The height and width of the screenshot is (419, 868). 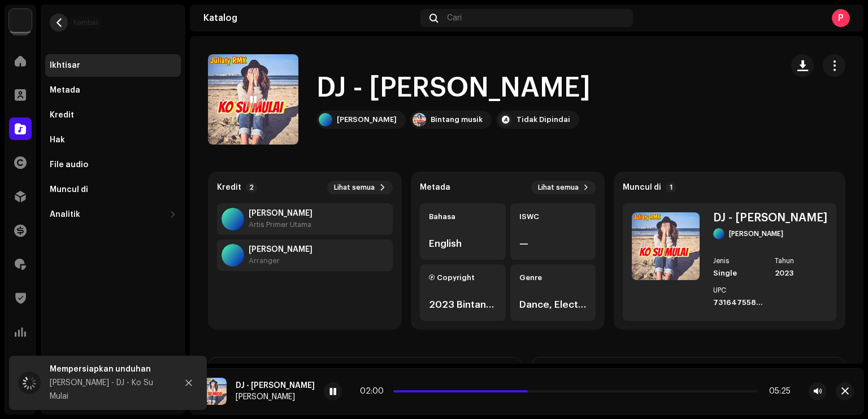 I want to click on re-m-nav-item: Muncul di, so click(x=113, y=190).